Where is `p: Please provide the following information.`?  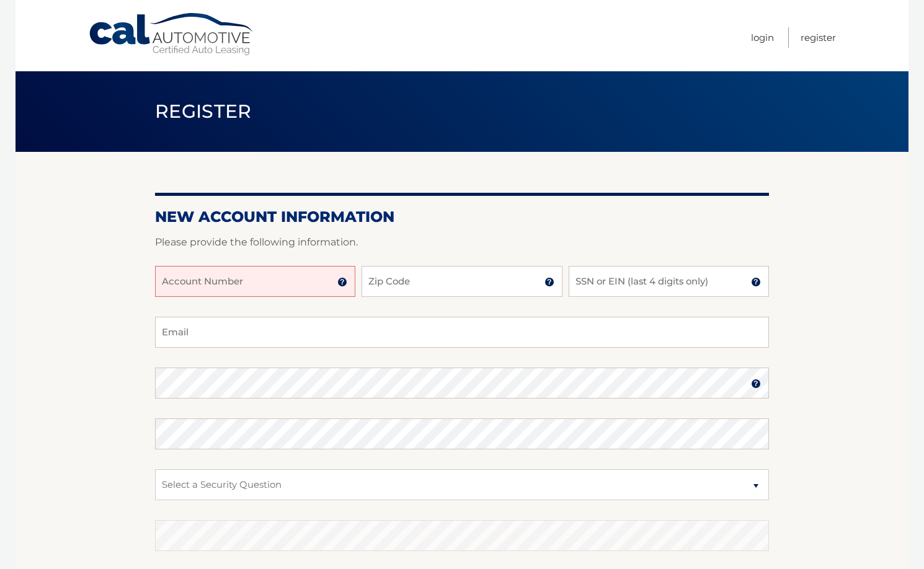
p: Please provide the following information. is located at coordinates (462, 242).